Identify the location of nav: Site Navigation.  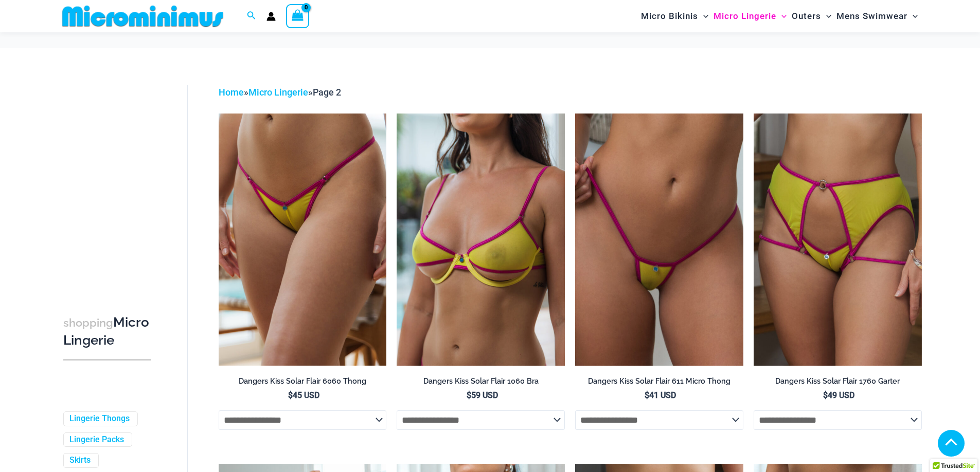
(779, 16).